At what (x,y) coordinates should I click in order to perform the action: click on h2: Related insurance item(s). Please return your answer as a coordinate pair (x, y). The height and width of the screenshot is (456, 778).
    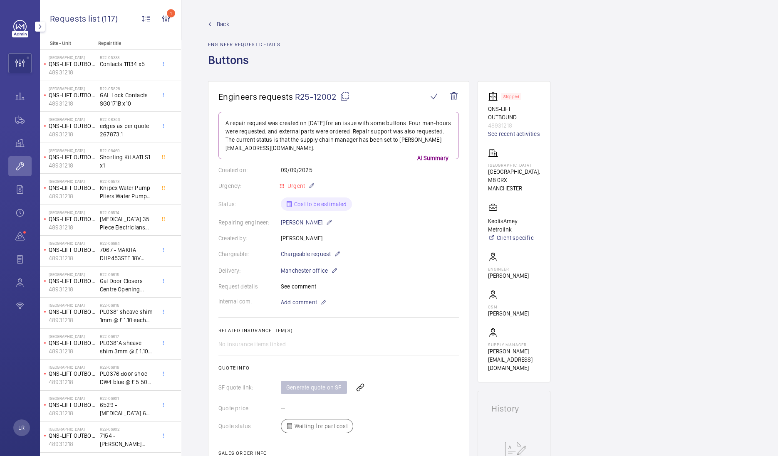
    Looking at the image, I should click on (339, 331).